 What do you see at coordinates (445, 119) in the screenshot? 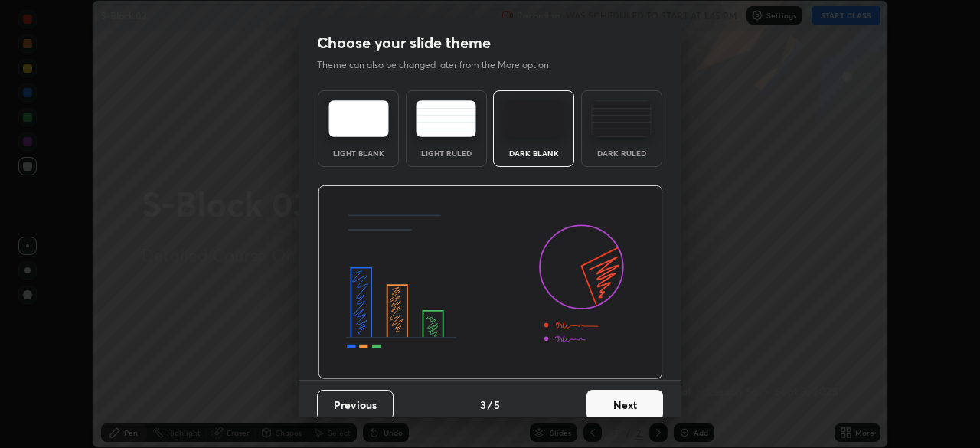
I see `img: lightRuledTheme.5fabf969.svg` at bounding box center [445, 119].